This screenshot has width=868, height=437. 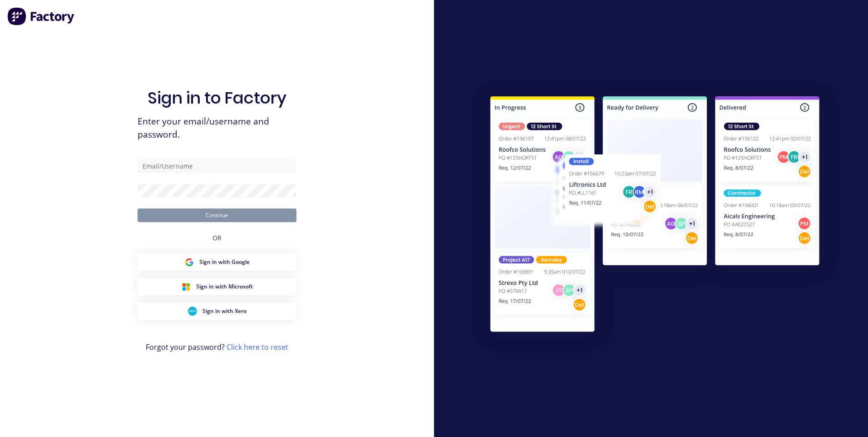 I want to click on img: Microsoft Sign in, so click(x=186, y=287).